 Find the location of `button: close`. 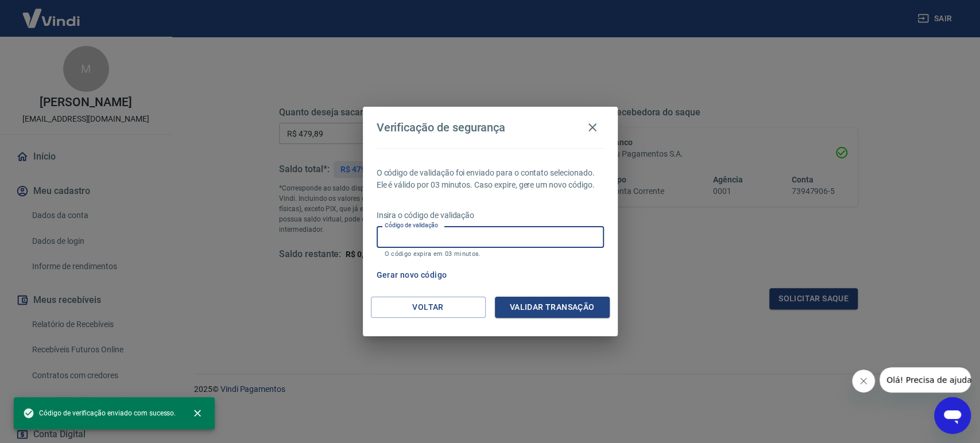

button: close is located at coordinates (198, 413).